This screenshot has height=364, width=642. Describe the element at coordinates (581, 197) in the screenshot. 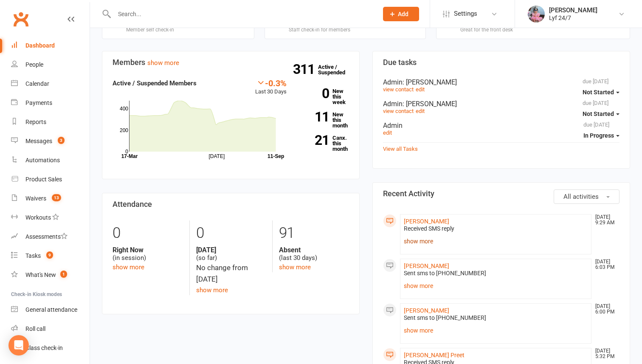

I see `span: All activities` at that location.